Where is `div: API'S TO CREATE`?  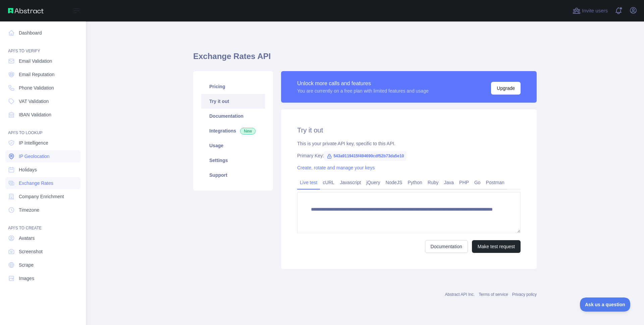 div: API'S TO CREATE is located at coordinates (43, 224).